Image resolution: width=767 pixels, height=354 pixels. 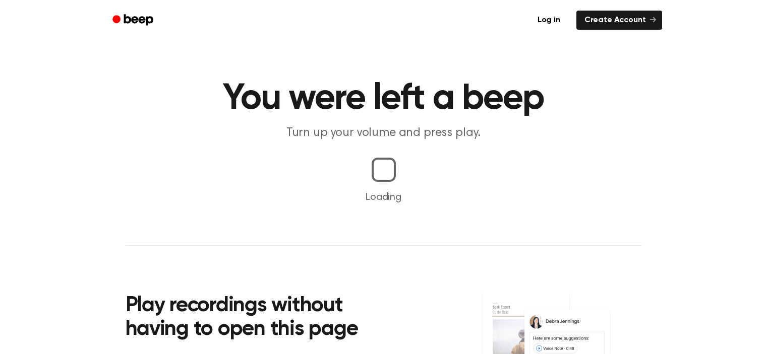 I want to click on p: Turn up your volume and press play., so click(x=384, y=133).